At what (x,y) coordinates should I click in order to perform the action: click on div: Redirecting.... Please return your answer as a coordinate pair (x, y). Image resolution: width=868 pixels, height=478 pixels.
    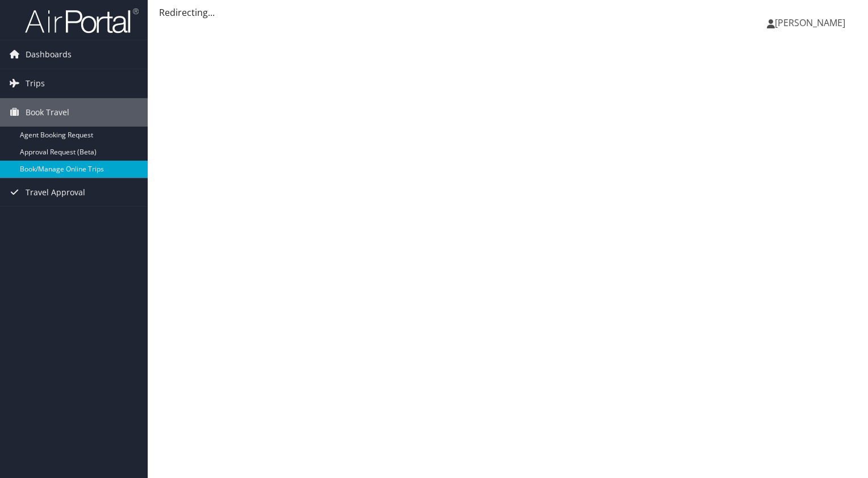
    Looking at the image, I should click on (508, 12).